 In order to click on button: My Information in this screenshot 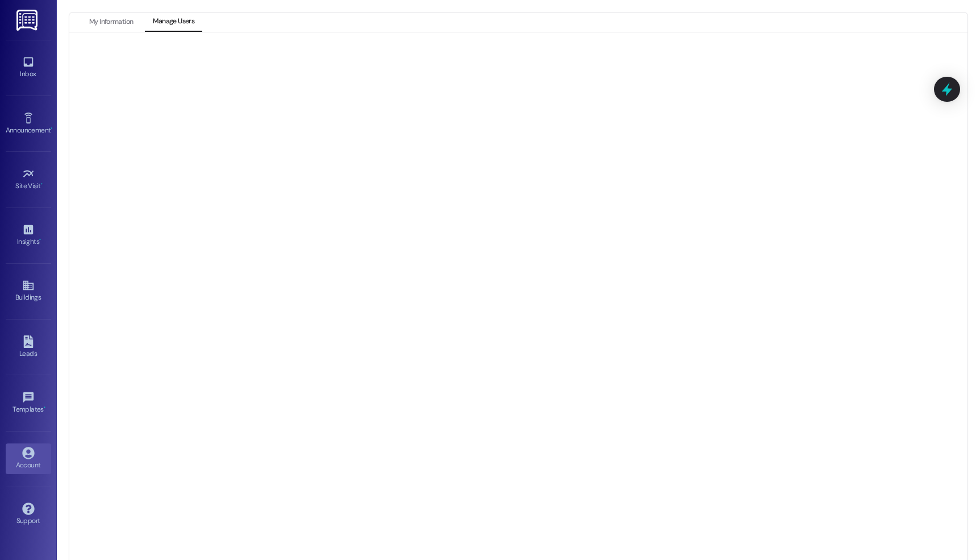, I will do `click(111, 22)`.